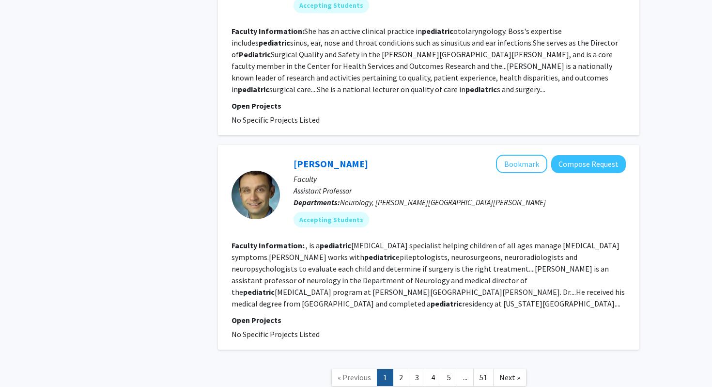  What do you see at coordinates (255, 54) in the screenshot?
I see `b: Pediatric` at bounding box center [255, 54].